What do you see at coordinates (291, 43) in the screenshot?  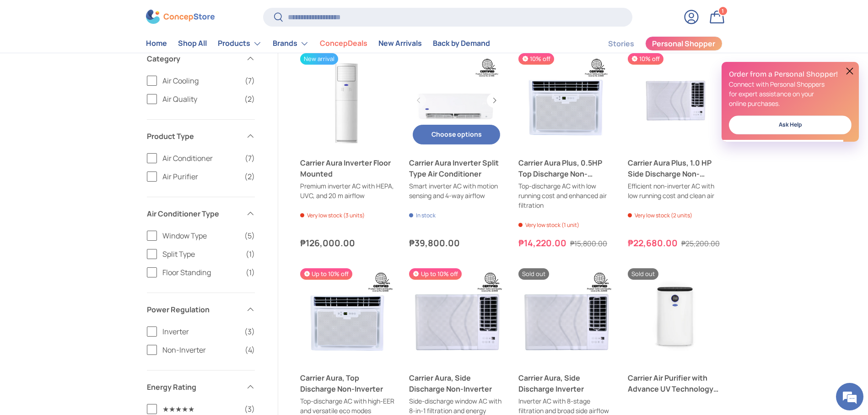 I see `summary: Brands` at bounding box center [291, 43].